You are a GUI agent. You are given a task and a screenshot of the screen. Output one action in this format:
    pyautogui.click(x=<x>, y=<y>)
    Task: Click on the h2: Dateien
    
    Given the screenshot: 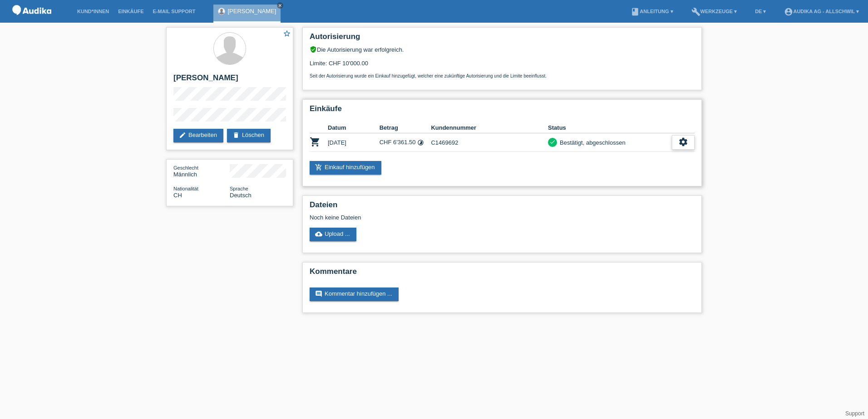 What is the action you would take?
    pyautogui.click(x=502, y=208)
    